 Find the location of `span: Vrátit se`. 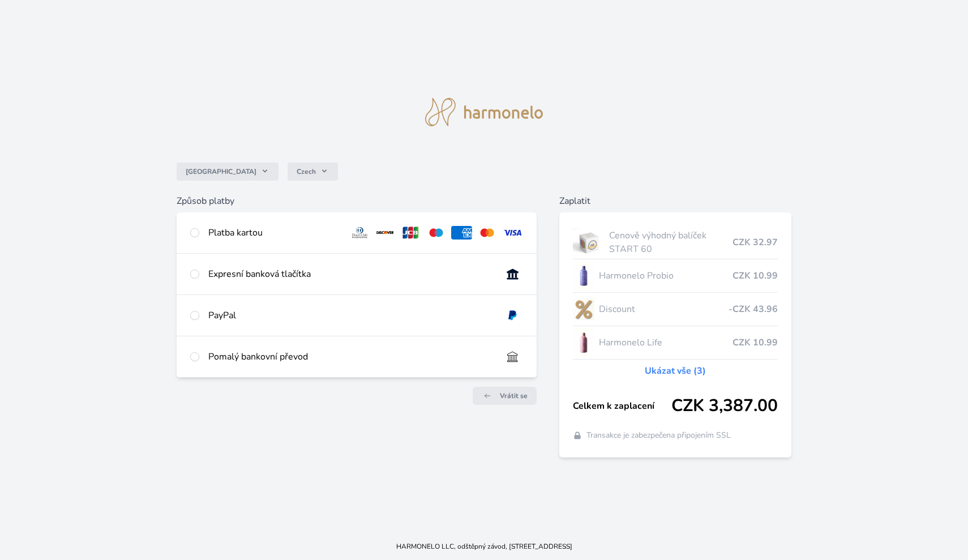

span: Vrátit se is located at coordinates (513, 395).